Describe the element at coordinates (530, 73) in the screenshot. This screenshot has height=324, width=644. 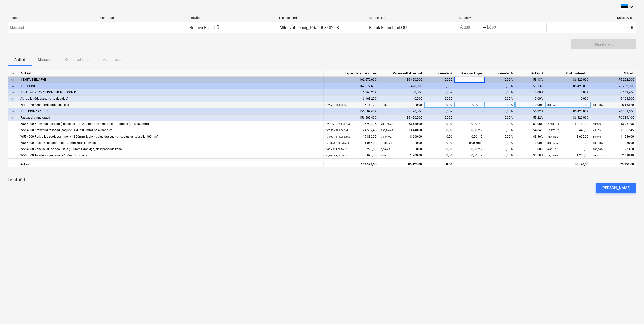
I see `div: Kokku %` at that location.